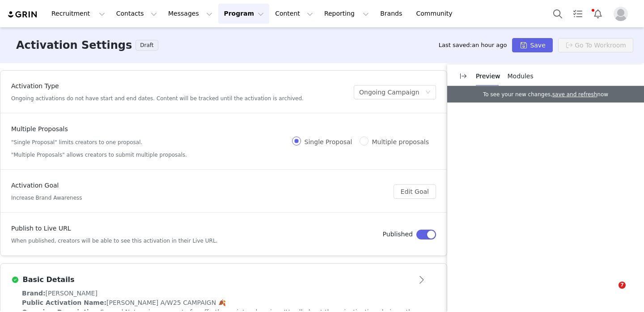 The height and width of the screenshot is (312, 644). I want to click on h4: Activation Type, so click(157, 86).